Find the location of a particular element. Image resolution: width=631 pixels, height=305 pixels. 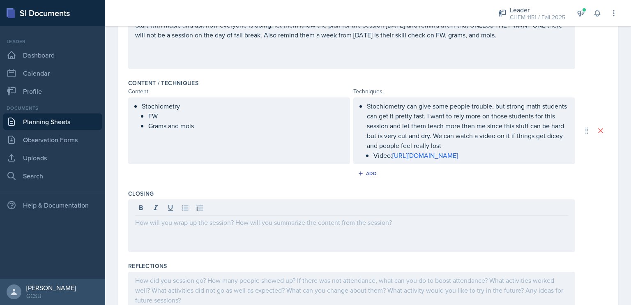

div: Help & Documentation is located at coordinates (53, 205).